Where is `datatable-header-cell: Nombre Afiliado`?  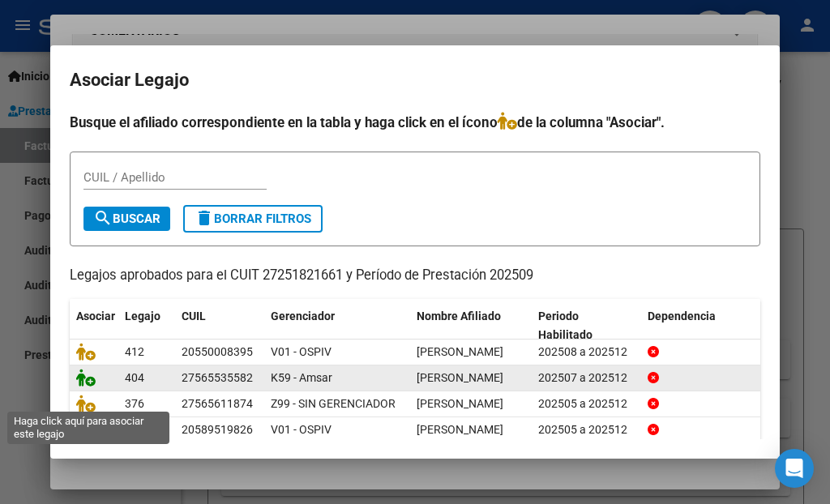
datatable-header-cell: Nombre Afiliado is located at coordinates (471, 325).